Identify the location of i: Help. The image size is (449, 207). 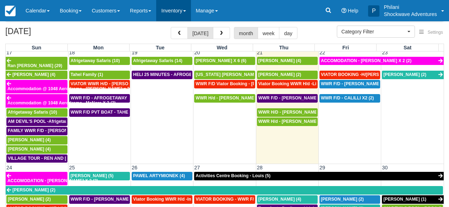
(344, 11).